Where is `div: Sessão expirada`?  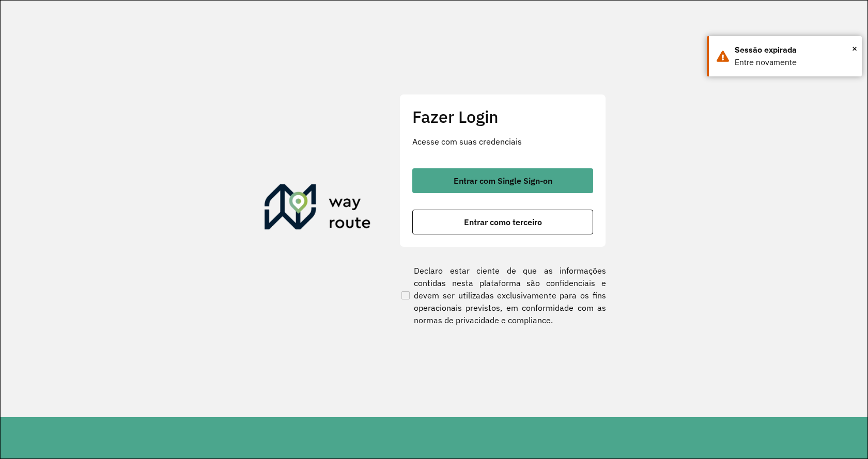
div: Sessão expirada is located at coordinates (794, 50).